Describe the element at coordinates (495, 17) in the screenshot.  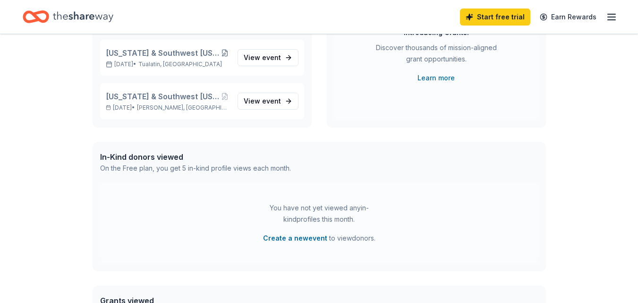
I see `a: Start free trial` at that location.